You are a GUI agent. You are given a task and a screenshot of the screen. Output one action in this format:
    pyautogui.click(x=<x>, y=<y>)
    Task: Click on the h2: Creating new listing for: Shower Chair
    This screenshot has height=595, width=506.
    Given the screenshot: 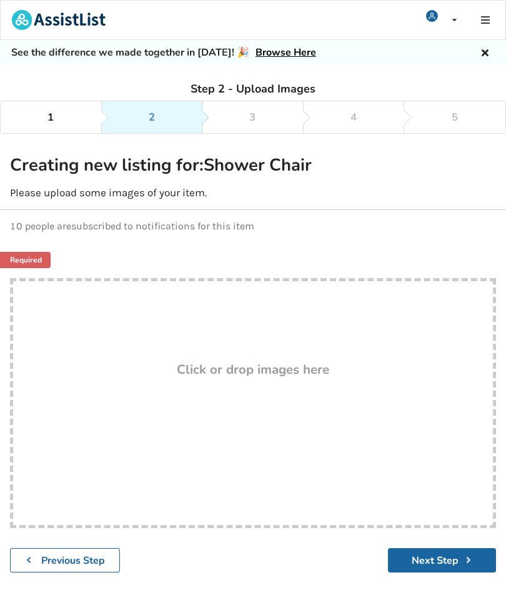 What is the action you would take?
    pyautogui.click(x=253, y=165)
    